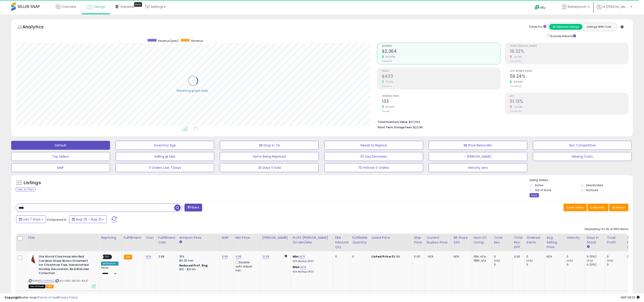  Describe the element at coordinates (48, 298) in the screenshot. I see `a: Terms of Use` at that location.